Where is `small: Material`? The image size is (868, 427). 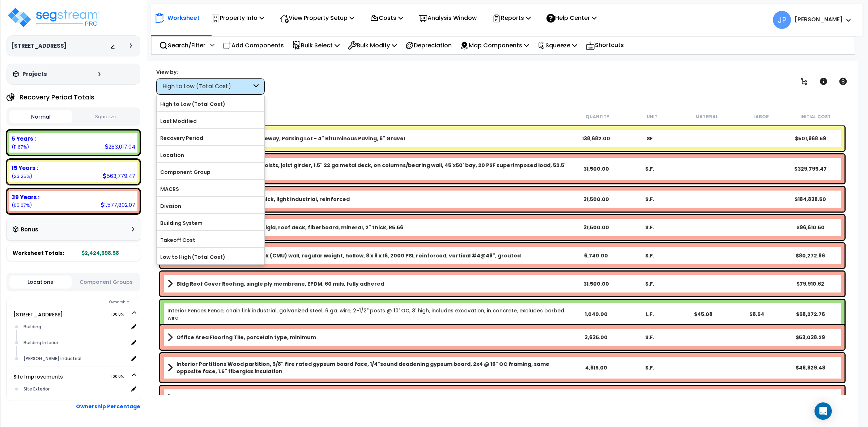
small: Material is located at coordinates (707, 117).